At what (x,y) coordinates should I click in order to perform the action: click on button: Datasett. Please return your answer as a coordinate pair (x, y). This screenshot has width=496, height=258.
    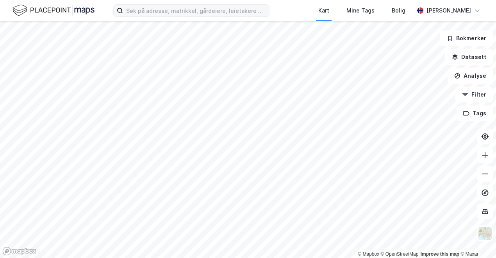
    Looking at the image, I should click on (469, 57).